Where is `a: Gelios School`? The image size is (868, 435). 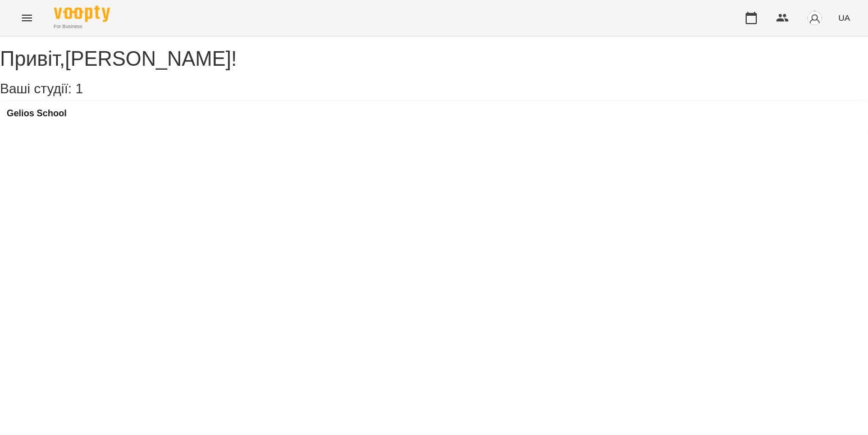 a: Gelios School is located at coordinates (37, 114).